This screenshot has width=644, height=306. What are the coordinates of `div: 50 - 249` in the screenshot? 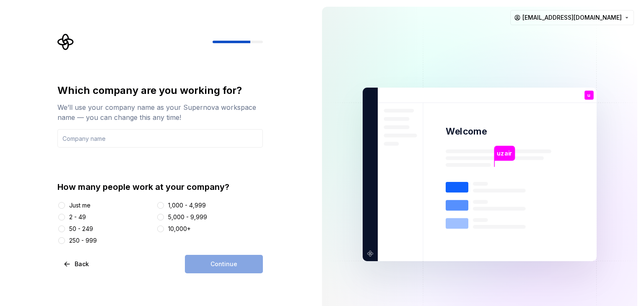 It's located at (81, 229).